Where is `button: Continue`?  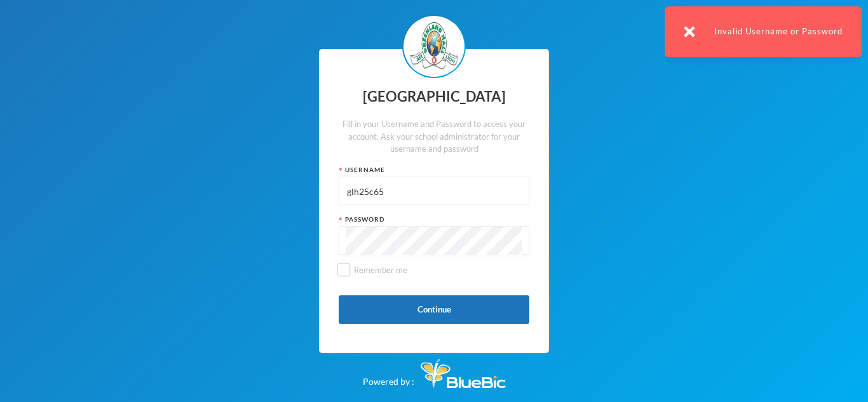 button: Continue is located at coordinates (434, 309).